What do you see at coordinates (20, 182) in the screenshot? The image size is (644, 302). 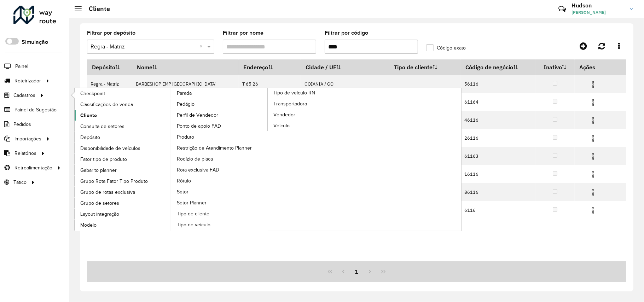 I see `span: Tático` at bounding box center [20, 182].